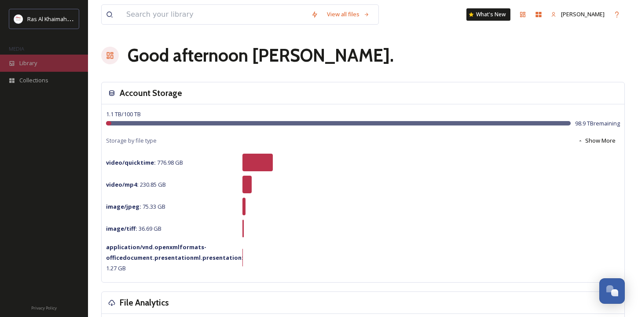  I want to click on span: MEDIA, so click(16, 48).